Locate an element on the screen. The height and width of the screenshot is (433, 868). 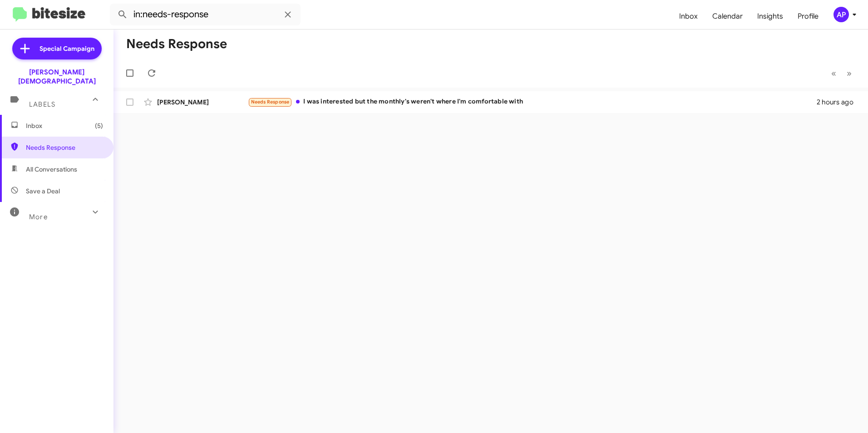
button: Next is located at coordinates (849, 73).